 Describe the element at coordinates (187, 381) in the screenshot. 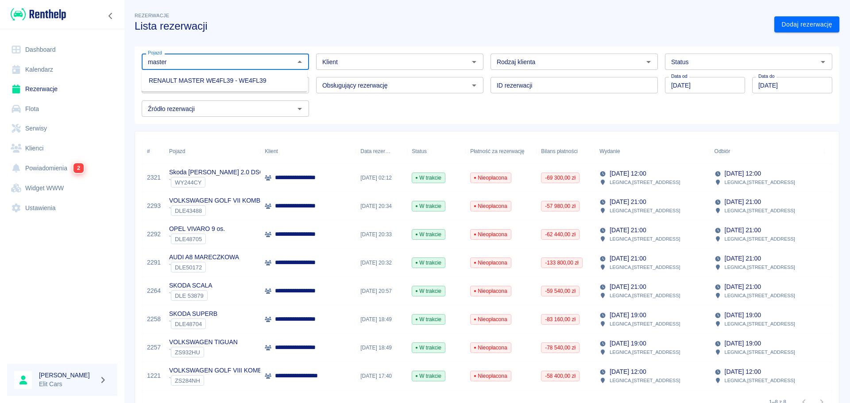

I see `span: ZS284NH` at that location.